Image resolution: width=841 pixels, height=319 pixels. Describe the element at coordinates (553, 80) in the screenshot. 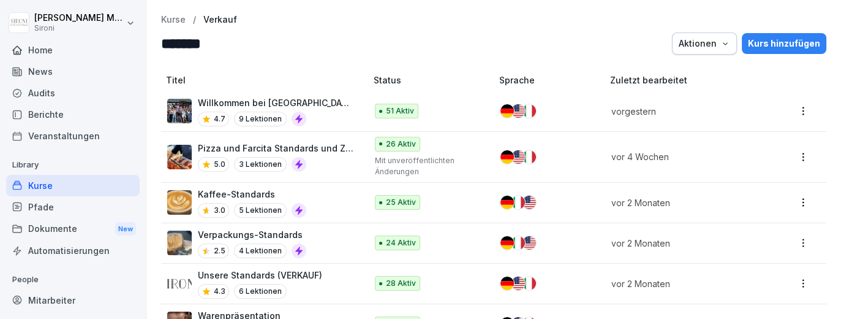

I see `p: Sprache` at that location.